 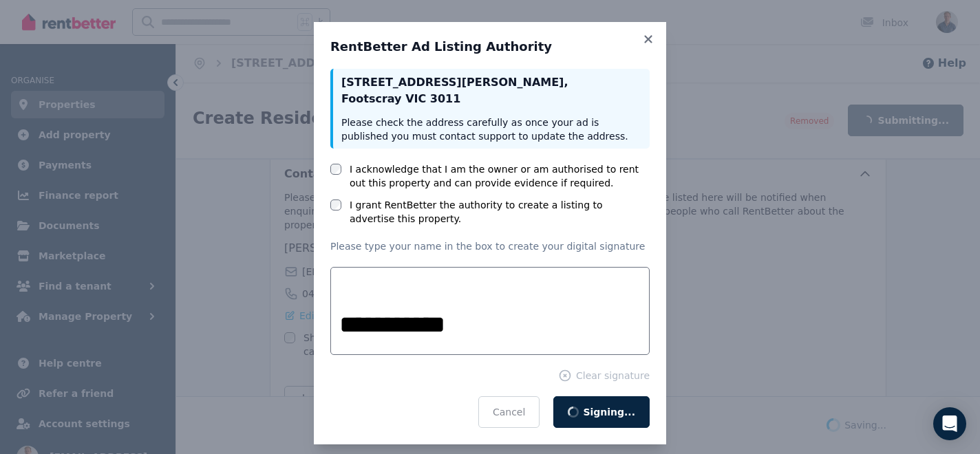 I want to click on label: I acknowledge that I am the owner or am authorised to rent out this property and can provide evid..., so click(x=500, y=176).